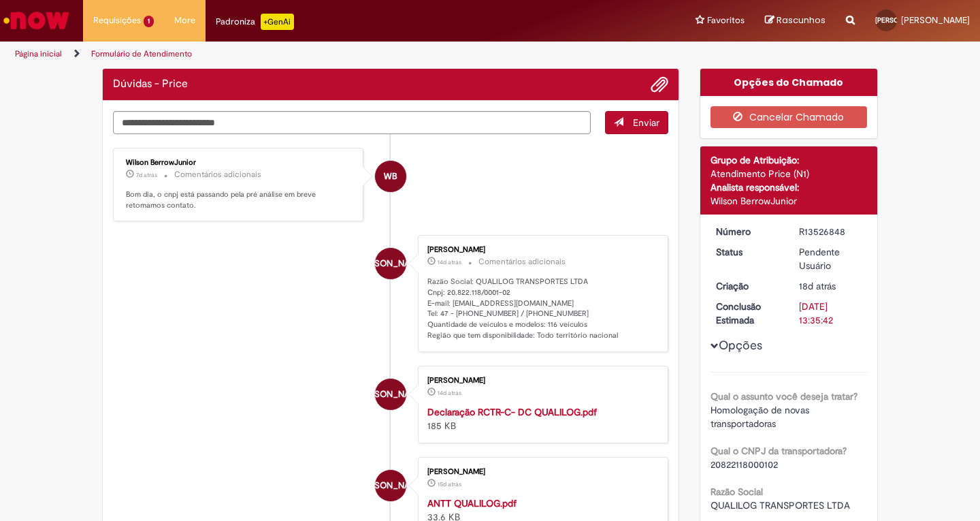  Describe the element at coordinates (239, 200) in the screenshot. I see `p: Bom dia, o cnpj está passando pela pré análise em breve retomamos contato.` at that location.